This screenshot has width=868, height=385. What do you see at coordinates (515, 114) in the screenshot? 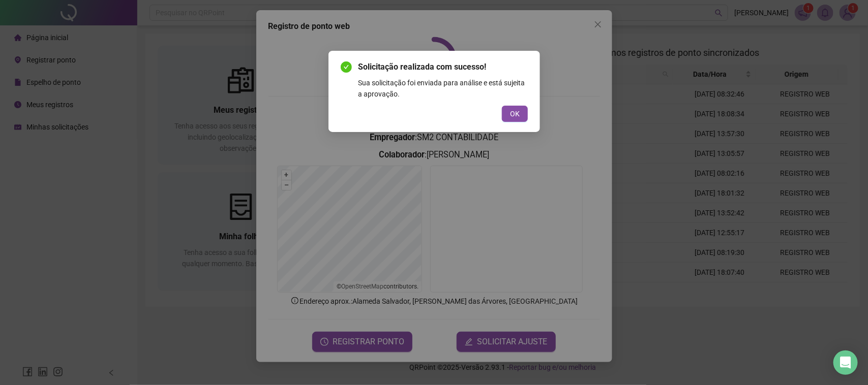
I see `button: OK` at bounding box center [515, 114].